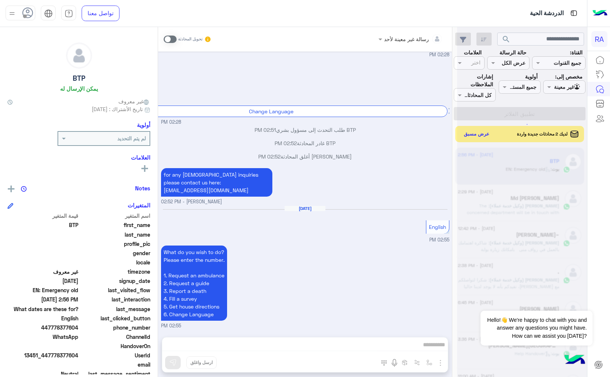 The height and width of the screenshot is (377, 610). Describe the element at coordinates (305, 143) in the screenshot. I see `p: BTP غادر المحادثة` at that location.